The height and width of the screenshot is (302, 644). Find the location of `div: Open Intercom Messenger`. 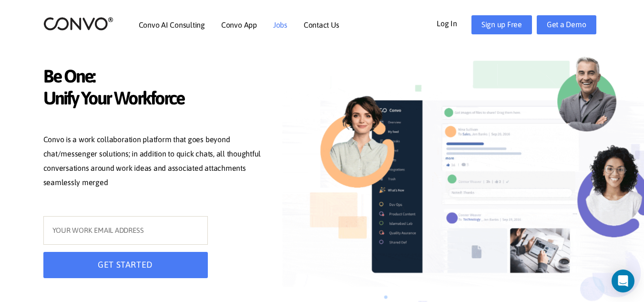

div: Open Intercom Messenger is located at coordinates (623, 281).